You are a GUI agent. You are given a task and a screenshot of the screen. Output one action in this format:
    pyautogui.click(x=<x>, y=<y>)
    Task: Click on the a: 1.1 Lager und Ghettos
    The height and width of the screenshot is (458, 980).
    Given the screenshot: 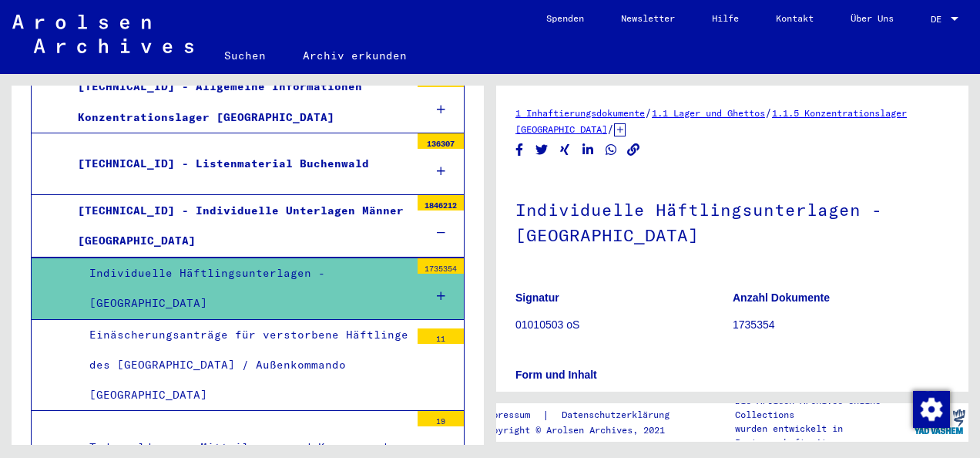 What is the action you would take?
    pyautogui.click(x=707, y=112)
    